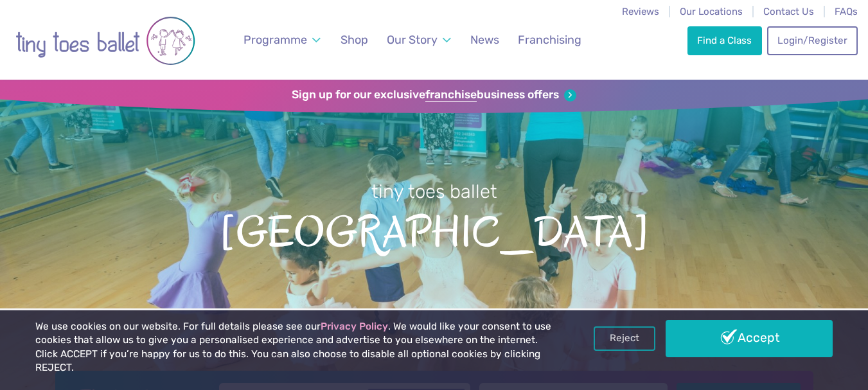  Describe the element at coordinates (434, 95) in the screenshot. I see `a: Sign up for our exclusivefranchisebusiness offers` at that location.